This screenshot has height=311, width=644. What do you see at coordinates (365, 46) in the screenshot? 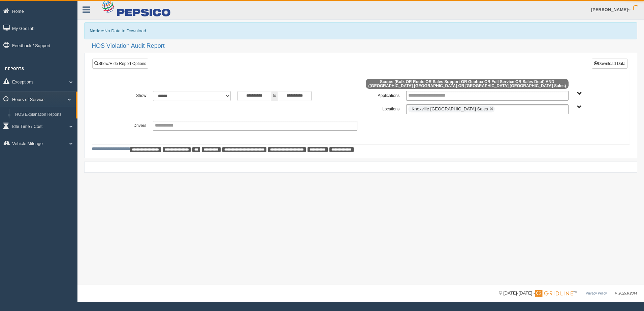
I see `h2: HOS Violation Audit Report` at bounding box center [365, 46].